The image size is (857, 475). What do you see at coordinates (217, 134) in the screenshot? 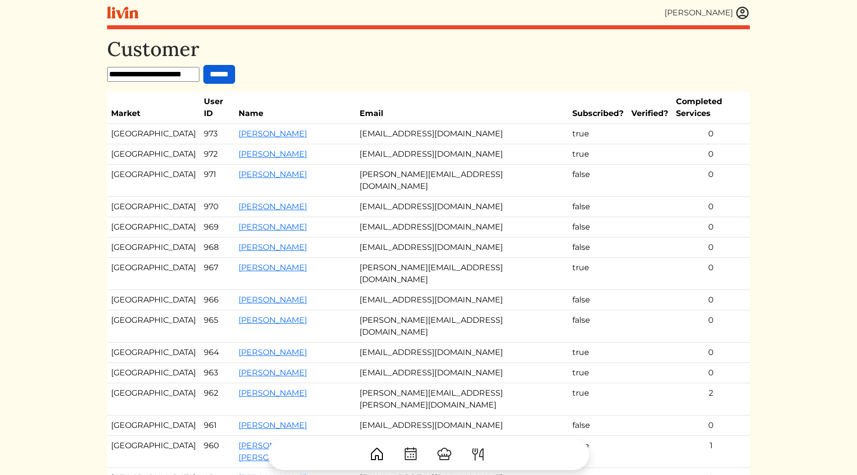
I see `td: 973` at bounding box center [217, 134].